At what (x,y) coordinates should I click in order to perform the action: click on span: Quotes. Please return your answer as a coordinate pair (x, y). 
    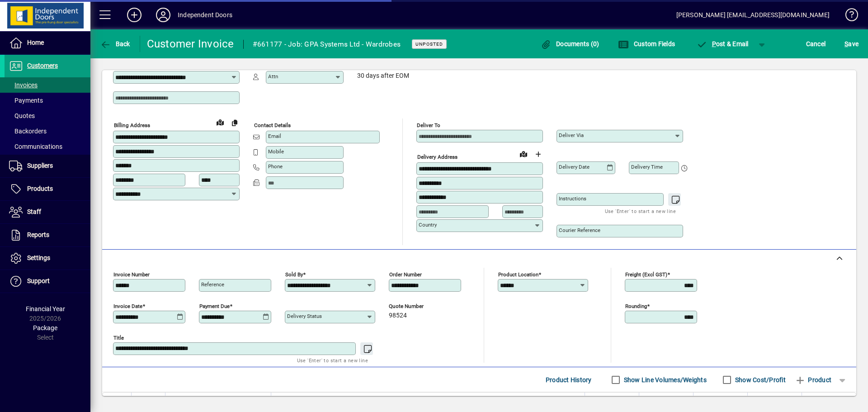
    Looking at the image, I should click on (22, 116).